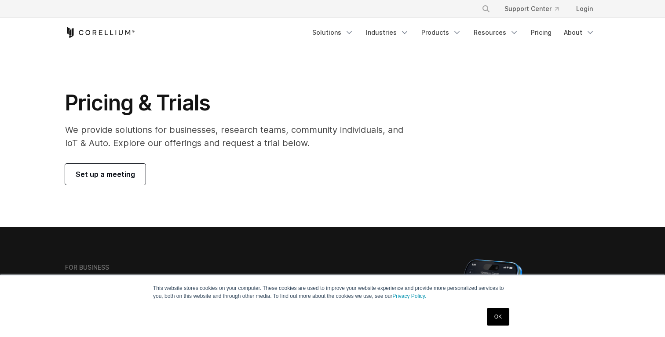 The image size is (665, 337). Describe the element at coordinates (579, 33) in the screenshot. I see `a: About` at that location.